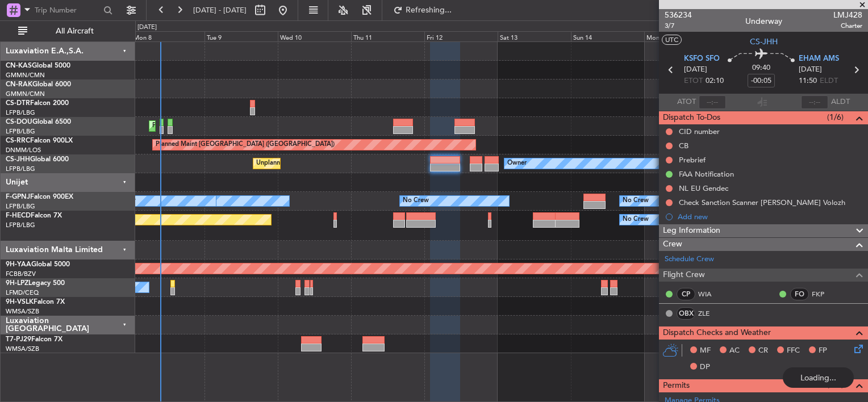  Describe the element at coordinates (703, 188) in the screenshot. I see `div: NL EU Gendec` at that location.